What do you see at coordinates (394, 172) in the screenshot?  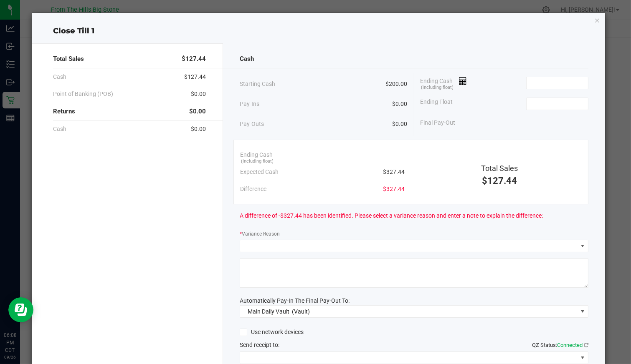 I see `span: $327.44` at bounding box center [394, 172].